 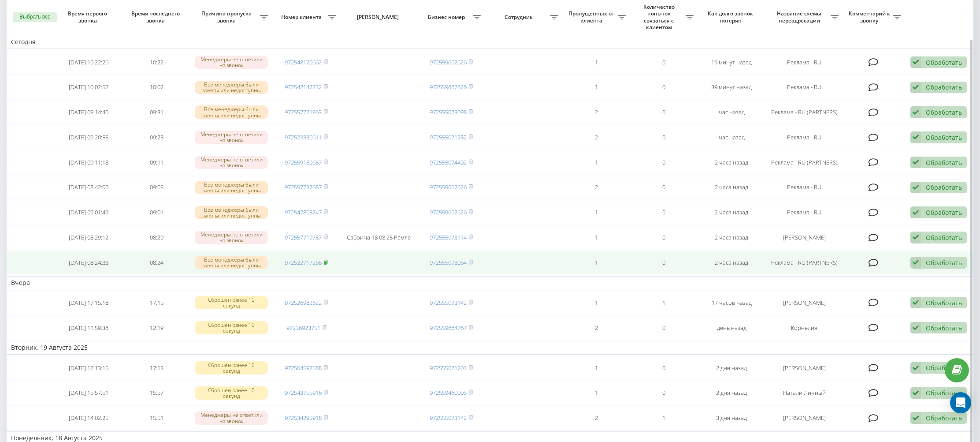 What do you see at coordinates (157, 237) in the screenshot?
I see `td: 08:29` at bounding box center [157, 237].